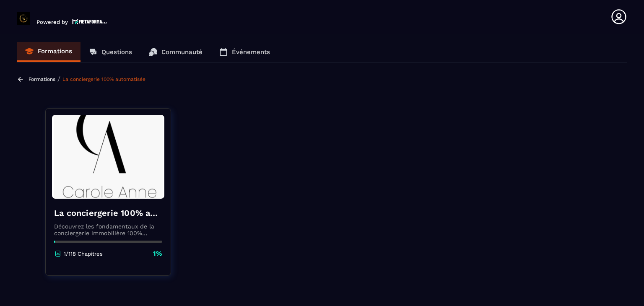  What do you see at coordinates (182, 52) in the screenshot?
I see `p: Communauté` at bounding box center [182, 52].